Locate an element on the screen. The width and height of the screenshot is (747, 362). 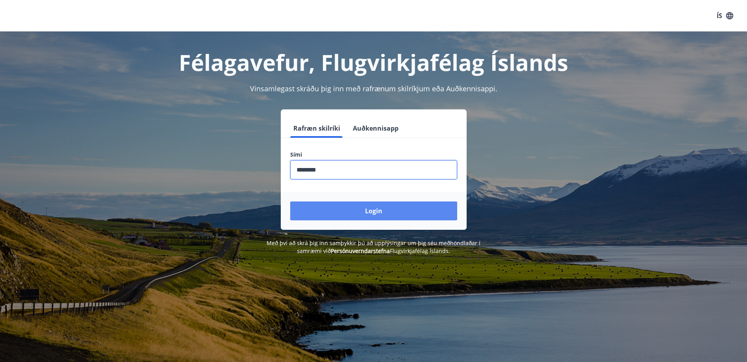
a: Persónuverndarstefna is located at coordinates (360, 251).